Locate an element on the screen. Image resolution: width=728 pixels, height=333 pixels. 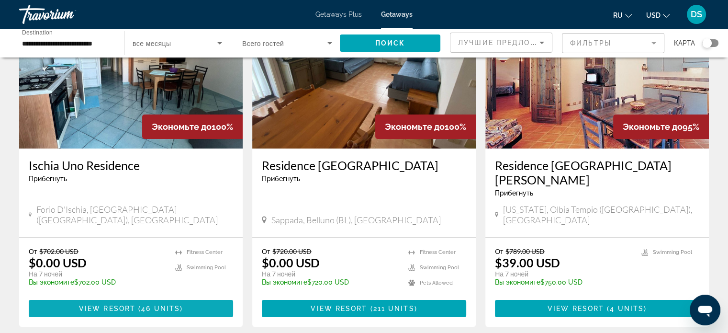
span: $789.00 USD is located at coordinates (525, 251).